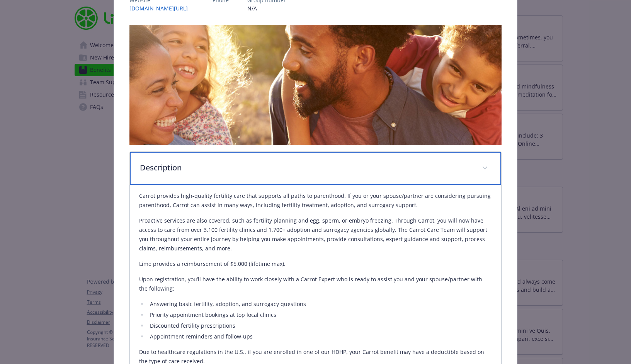 This screenshot has width=631, height=364. What do you see at coordinates (315, 235) in the screenshot?
I see `p: Proactive services are also covered, such as fertility planning and egg, sperm, or embryo freezin...` at bounding box center [315, 235].